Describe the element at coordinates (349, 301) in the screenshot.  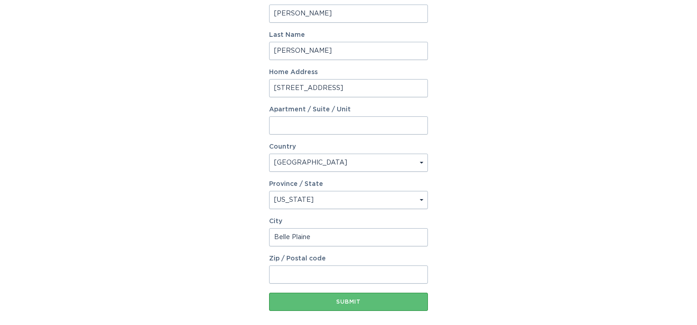
I see `div: Submit` at that location.